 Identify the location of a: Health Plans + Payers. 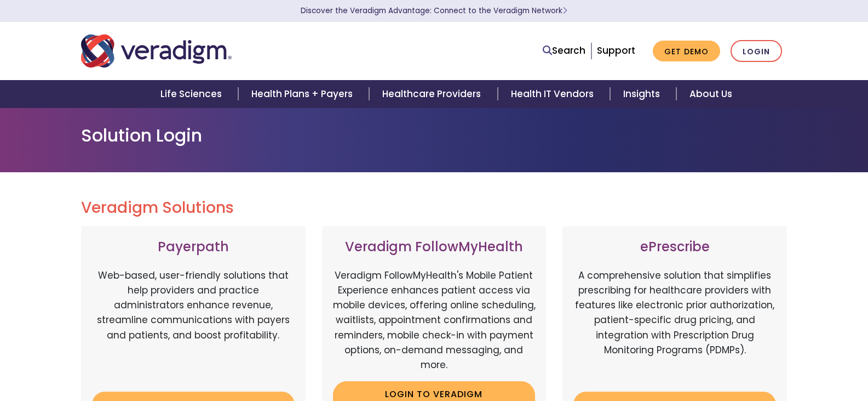
(303, 94).